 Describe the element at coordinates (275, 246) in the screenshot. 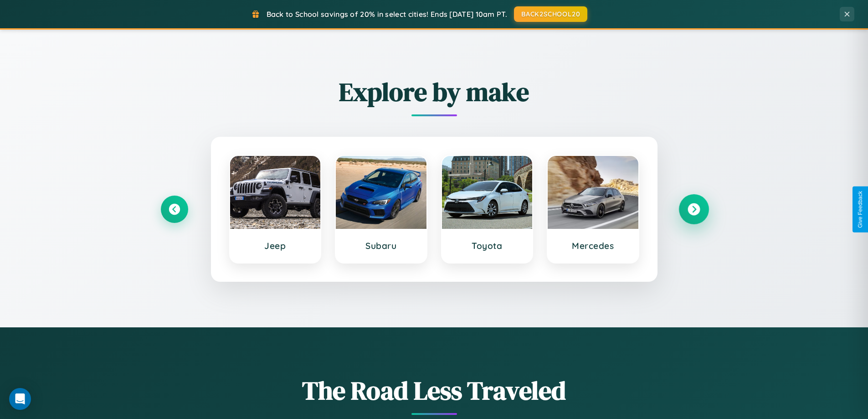

I see `h3: Jeep` at that location.